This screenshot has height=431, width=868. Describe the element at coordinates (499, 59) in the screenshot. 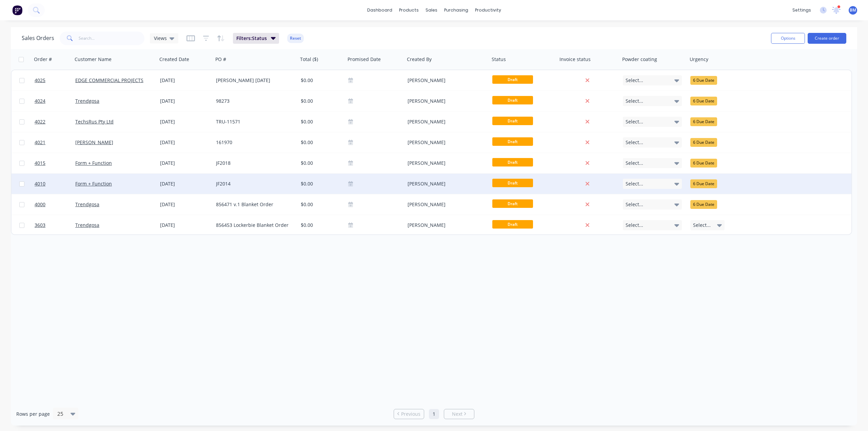

I see `div: Status` at that location.